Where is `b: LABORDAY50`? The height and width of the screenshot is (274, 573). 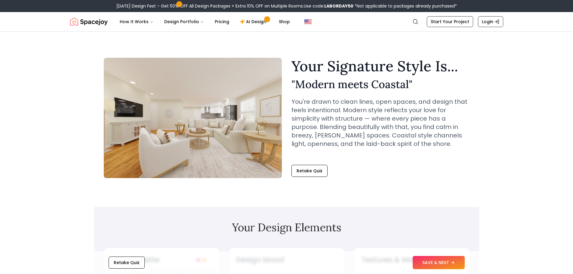
b: LABORDAY50 is located at coordinates (339, 6).